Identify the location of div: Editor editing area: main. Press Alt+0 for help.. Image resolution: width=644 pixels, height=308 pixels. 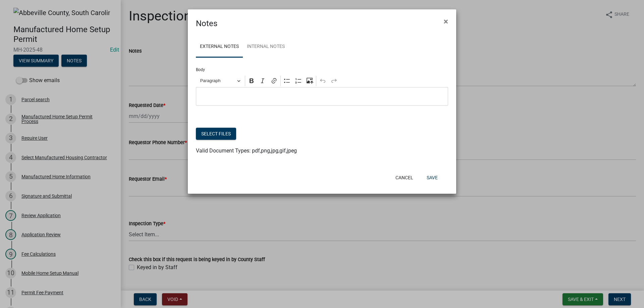
(322, 96).